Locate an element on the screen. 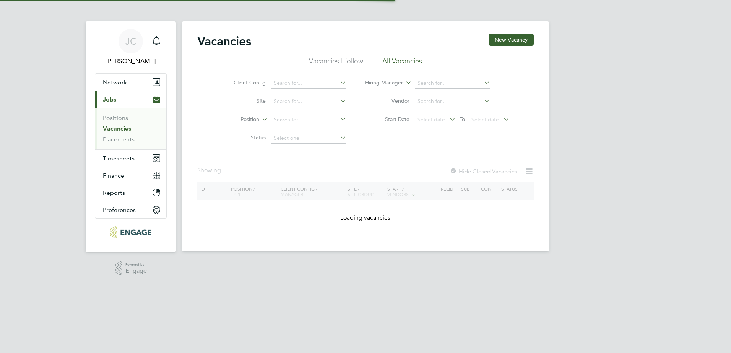 The width and height of the screenshot is (731, 353). span: To is located at coordinates (462, 119).